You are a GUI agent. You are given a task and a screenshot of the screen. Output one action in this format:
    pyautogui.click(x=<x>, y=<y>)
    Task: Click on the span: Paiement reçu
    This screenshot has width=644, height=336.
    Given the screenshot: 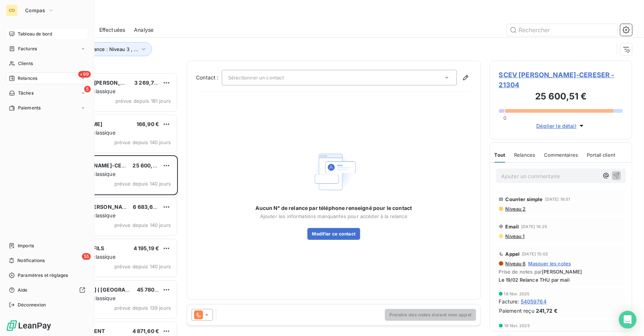 What is the action you would take?
    pyautogui.click(x=517, y=310)
    